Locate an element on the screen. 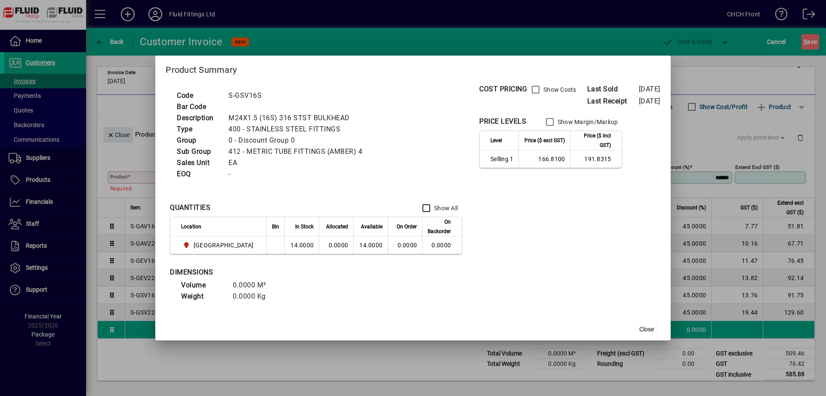 The width and height of the screenshot is (826, 396). span: In Stock is located at coordinates (304, 226).